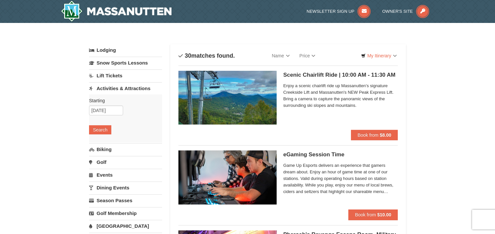 Image resolution: width=495 pixels, height=234 pixels. What do you see at coordinates (385, 135) in the screenshot?
I see `strong: $8.00` at bounding box center [385, 135].